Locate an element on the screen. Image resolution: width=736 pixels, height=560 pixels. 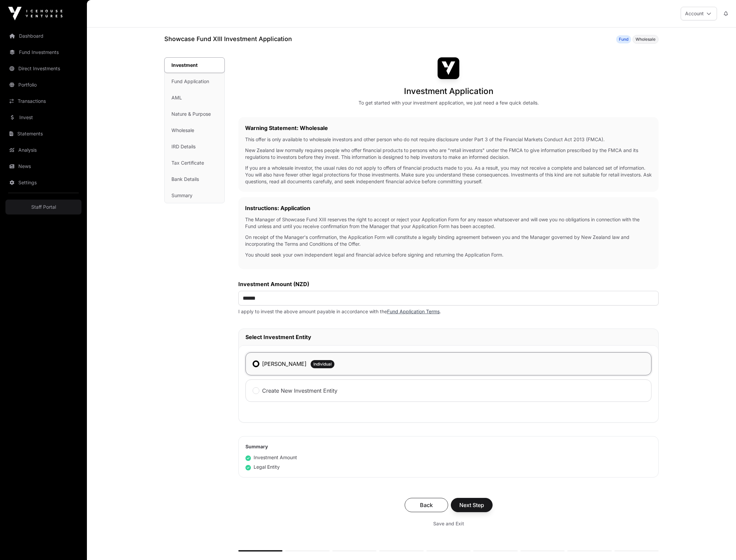
h1: Investment Application is located at coordinates (449, 91).